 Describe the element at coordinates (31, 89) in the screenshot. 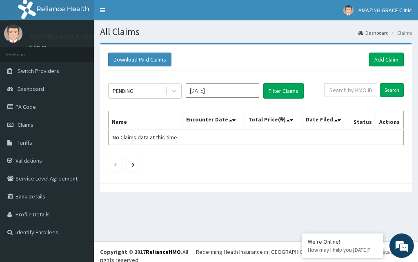

I see `span: Dashboard` at that location.